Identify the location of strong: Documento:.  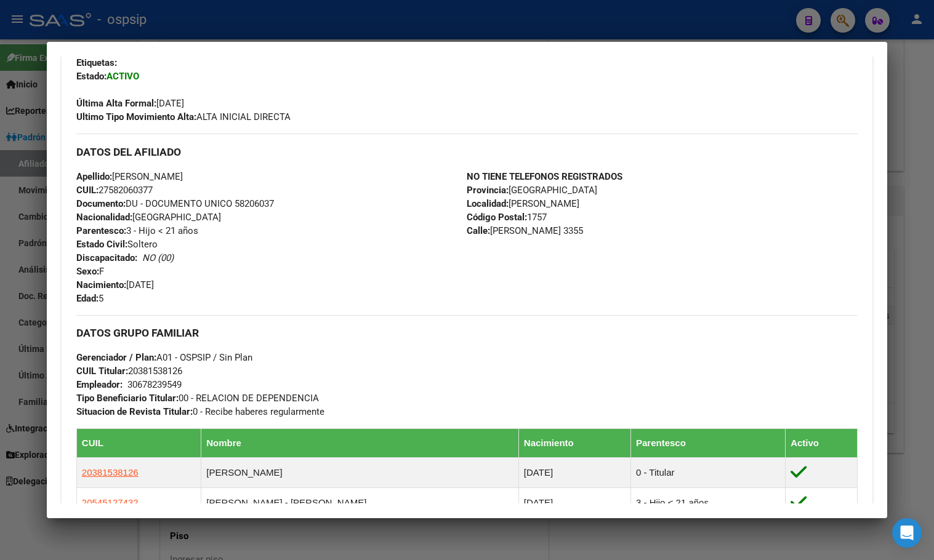
(101, 204).